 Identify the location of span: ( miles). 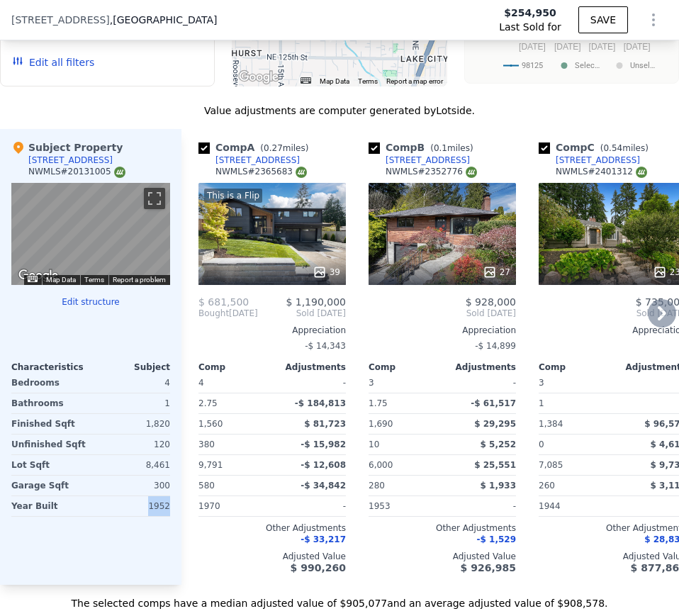
(625, 148).